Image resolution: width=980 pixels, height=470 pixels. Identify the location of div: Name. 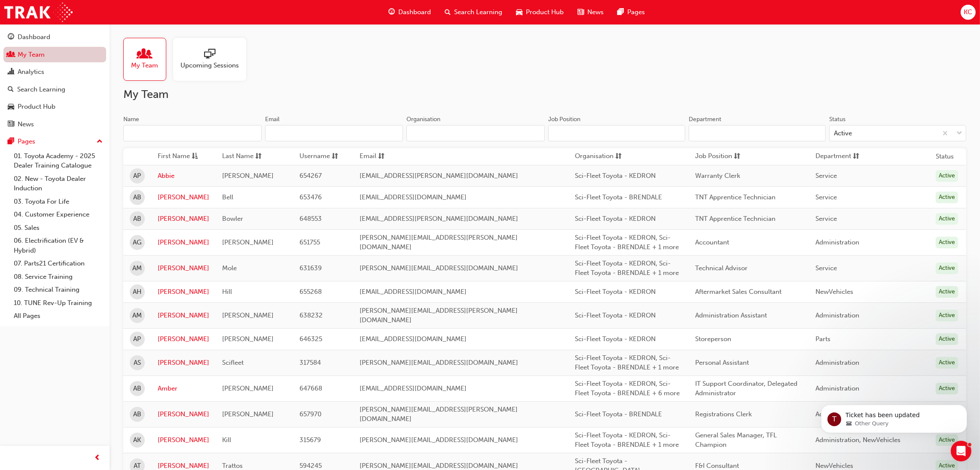
(131, 119).